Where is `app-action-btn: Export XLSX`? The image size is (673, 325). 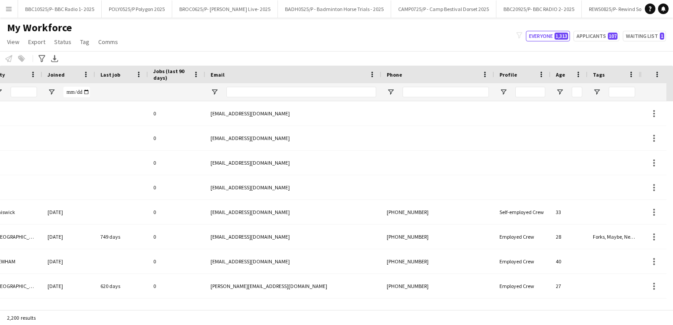
app-action-btn: Export XLSX is located at coordinates (55, 59).